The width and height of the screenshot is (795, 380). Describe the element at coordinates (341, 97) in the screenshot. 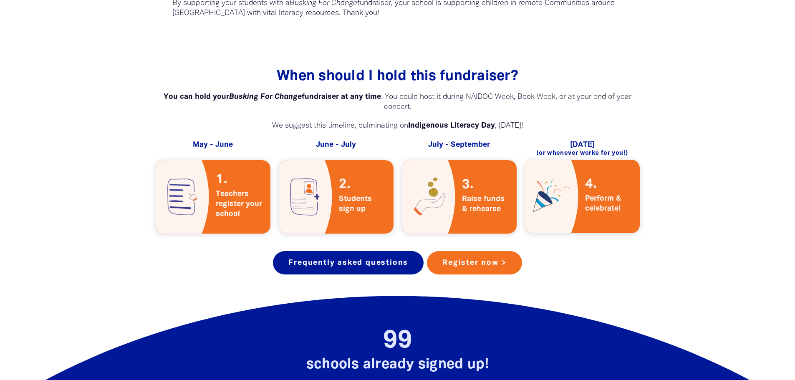

I see `strong: fundraiser at any time` at that location.